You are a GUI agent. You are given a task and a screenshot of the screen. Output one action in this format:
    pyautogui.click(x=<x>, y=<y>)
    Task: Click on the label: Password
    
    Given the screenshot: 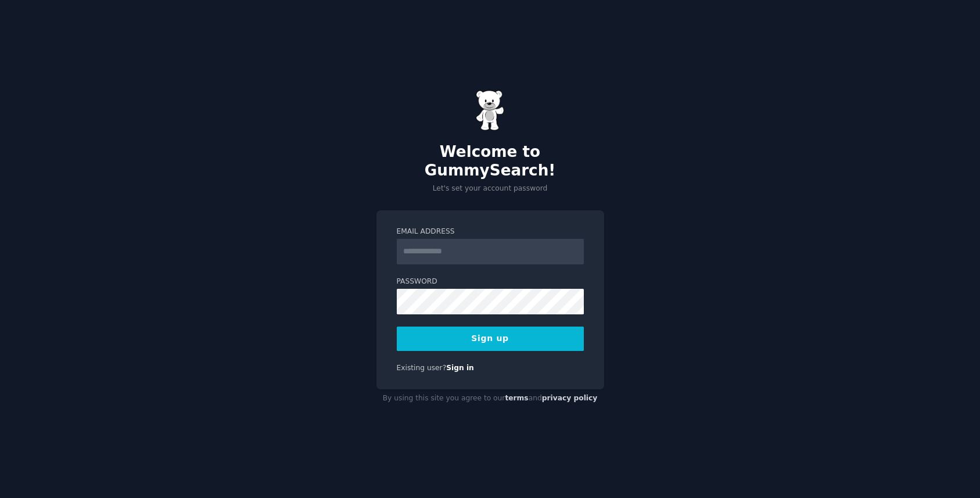 What is the action you would take?
    pyautogui.click(x=490, y=282)
    